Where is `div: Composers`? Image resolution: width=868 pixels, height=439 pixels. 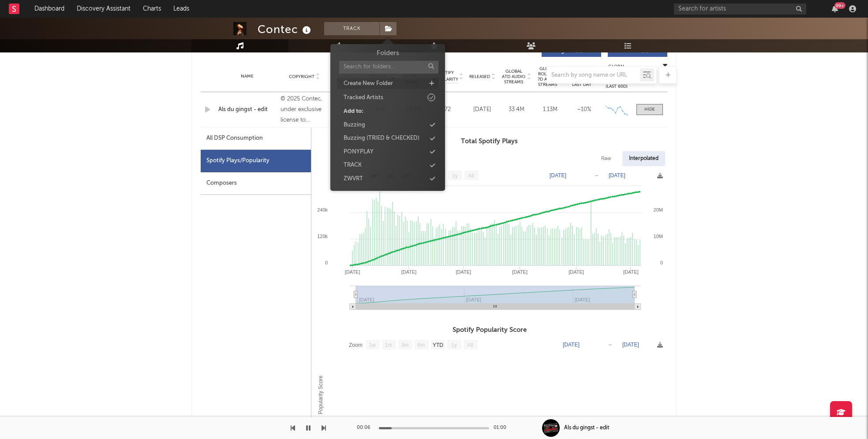
div: Composers is located at coordinates (256, 184).